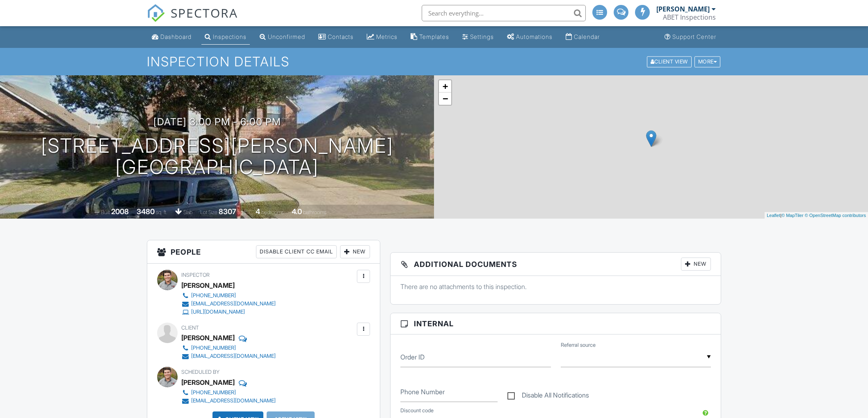 This screenshot has height=418, width=868. What do you see at coordinates (670, 61) in the screenshot?
I see `a: Client View` at bounding box center [670, 61].